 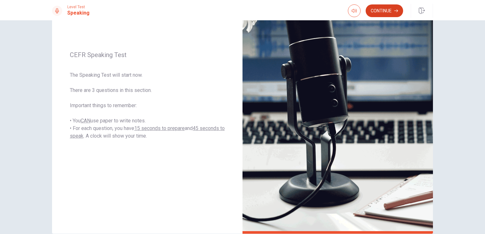 I want to click on span: Level Test, so click(x=78, y=7).